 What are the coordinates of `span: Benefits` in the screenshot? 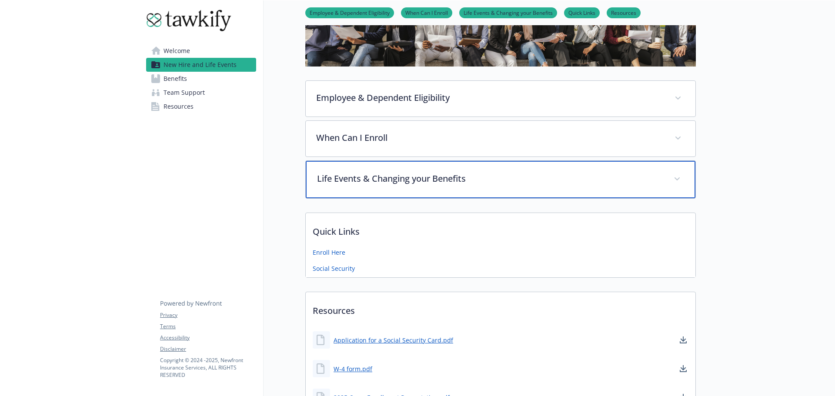 It's located at (175, 79).